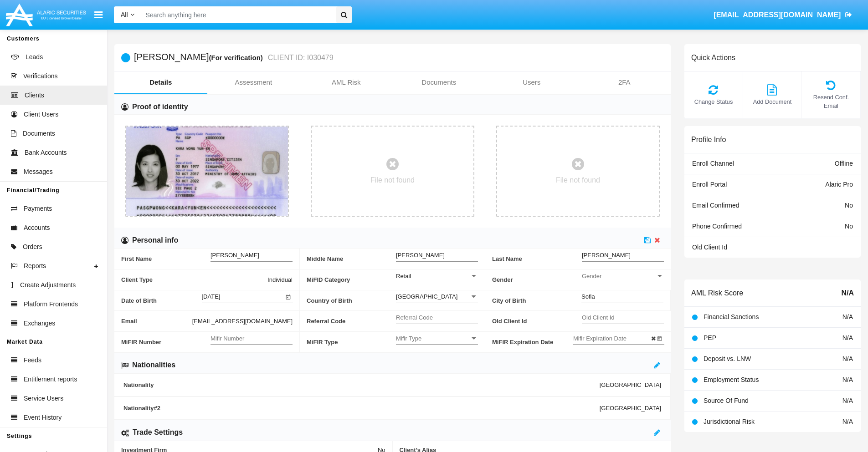 This screenshot has height=452, width=868. What do you see at coordinates (352, 259) in the screenshot?
I see `span: Middle Name` at bounding box center [352, 259].